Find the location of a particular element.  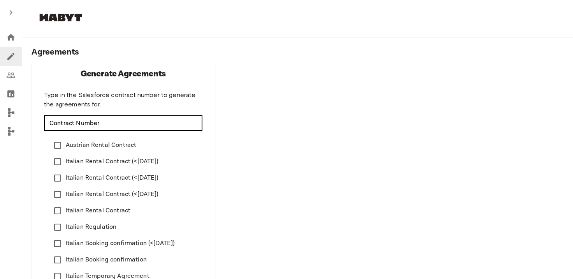

div: Type in the Salesforce contract number to generate the agreements for. is located at coordinates (123, 100).